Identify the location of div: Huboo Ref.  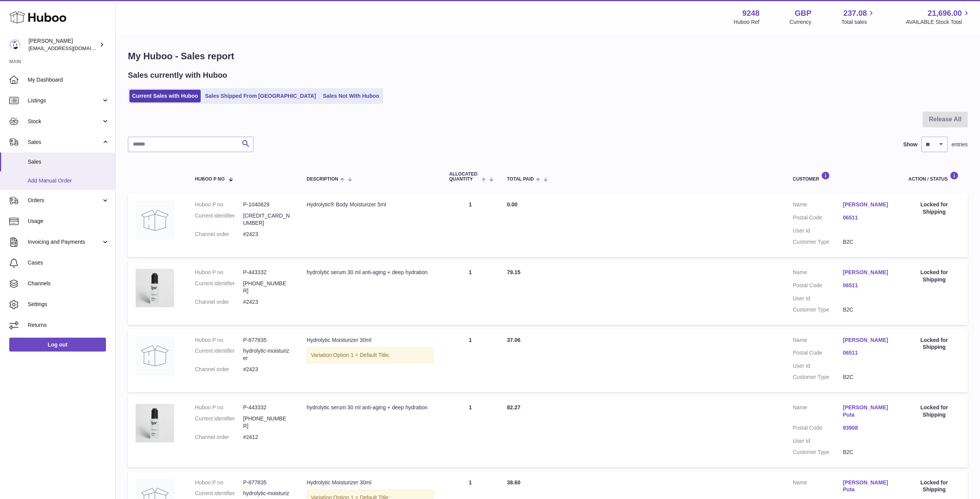
(747, 22).